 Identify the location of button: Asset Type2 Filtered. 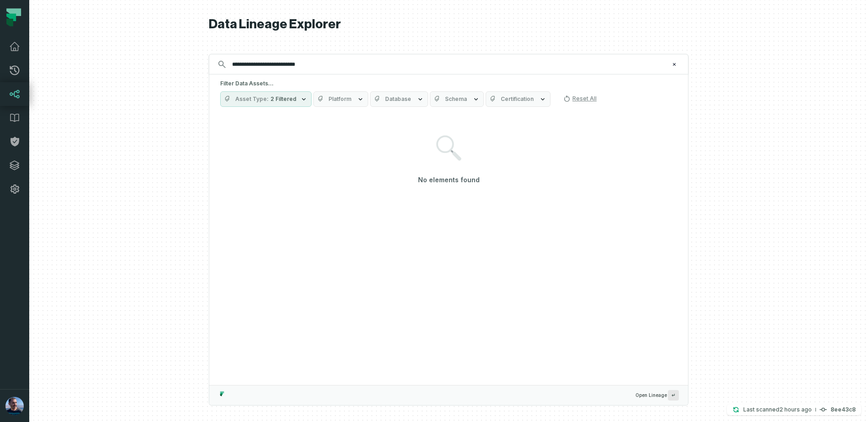
(266, 99).